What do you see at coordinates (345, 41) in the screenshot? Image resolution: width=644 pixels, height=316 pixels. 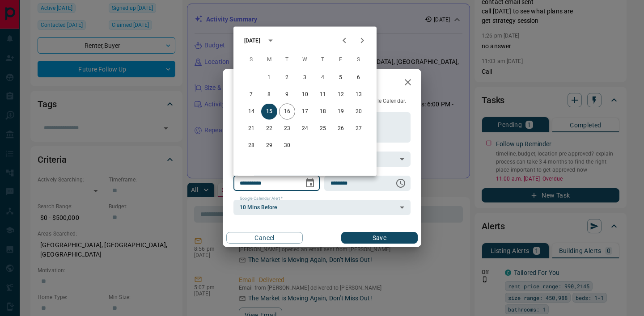 I see `button: Previous month` at bounding box center [345, 41].